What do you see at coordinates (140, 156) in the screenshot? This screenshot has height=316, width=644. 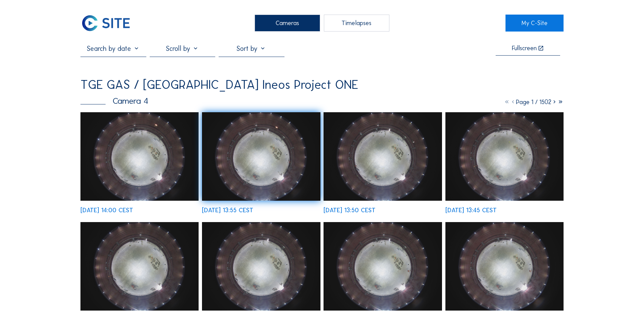 I see `img: image_53223387` at bounding box center [140, 156].